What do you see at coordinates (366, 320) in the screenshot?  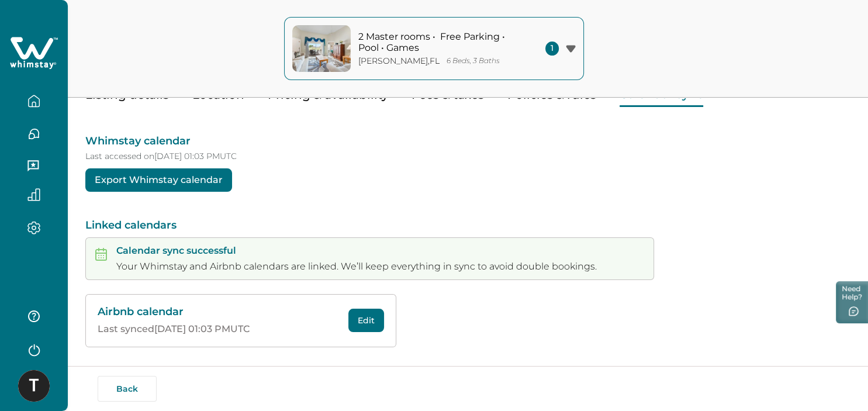 I see `button: Edit` at bounding box center [366, 320].